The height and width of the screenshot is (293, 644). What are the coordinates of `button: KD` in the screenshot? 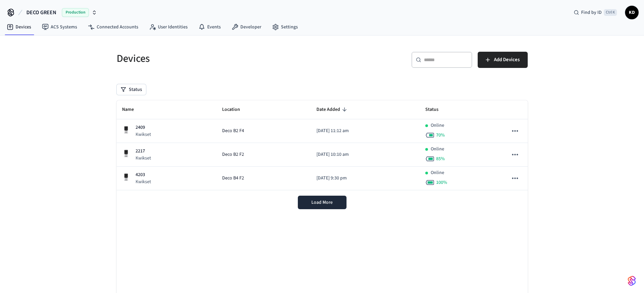 It's located at (632, 12).